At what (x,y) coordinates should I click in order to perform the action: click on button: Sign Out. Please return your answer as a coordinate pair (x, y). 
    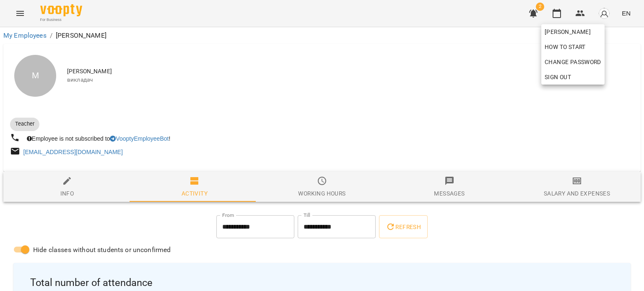
    Looking at the image, I should click on (573, 77).